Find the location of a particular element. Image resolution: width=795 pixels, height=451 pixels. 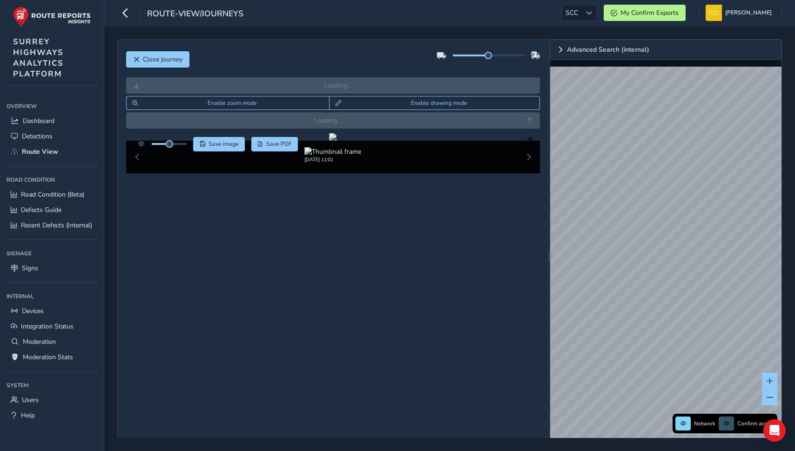

span: Dashboard is located at coordinates (39, 121).